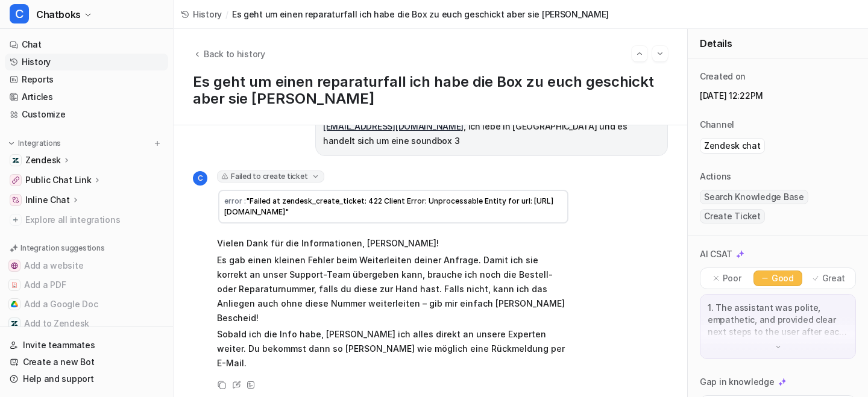 This screenshot has width=868, height=397. I want to click on a: Create a new Bot, so click(86, 362).